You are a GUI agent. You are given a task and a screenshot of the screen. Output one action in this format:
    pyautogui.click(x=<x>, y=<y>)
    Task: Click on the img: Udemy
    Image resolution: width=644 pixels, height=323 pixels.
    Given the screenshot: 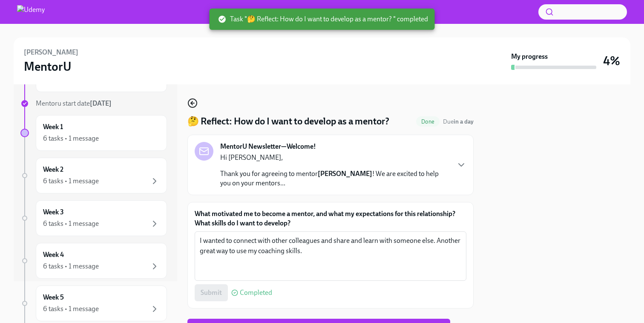 What is the action you would take?
    pyautogui.click(x=31, y=12)
    